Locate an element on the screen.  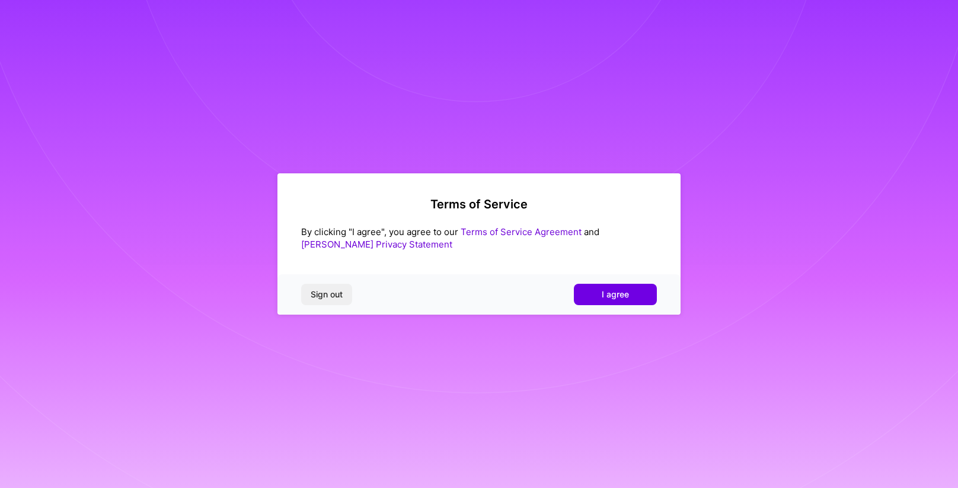
span: Sign out is located at coordinates (327, 294).